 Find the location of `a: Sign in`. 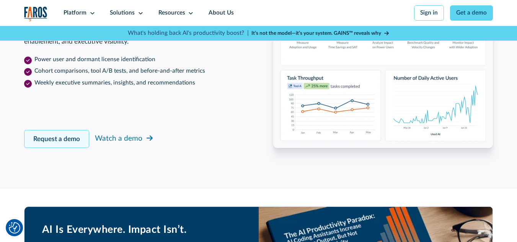

a: Sign in is located at coordinates (429, 13).